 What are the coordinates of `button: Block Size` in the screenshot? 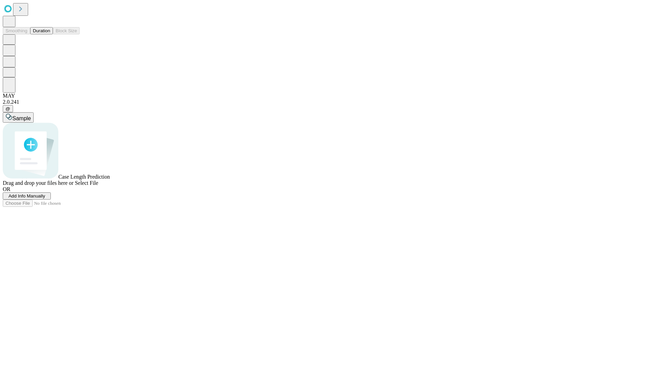 It's located at (66, 31).